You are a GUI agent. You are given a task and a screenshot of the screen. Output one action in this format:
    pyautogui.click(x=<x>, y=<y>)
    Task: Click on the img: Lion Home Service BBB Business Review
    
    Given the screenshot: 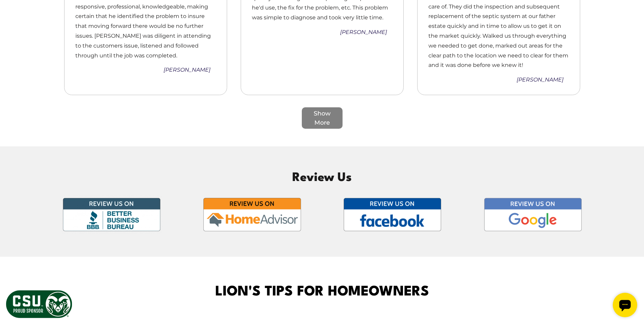 What is the action you would take?
    pyautogui.click(x=111, y=215)
    